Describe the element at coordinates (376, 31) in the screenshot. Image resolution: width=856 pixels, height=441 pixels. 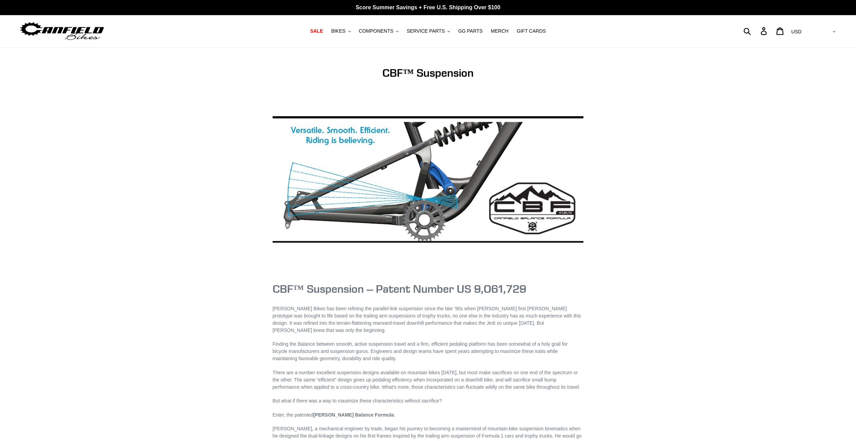
I see `span: COMPONENTS` at that location.